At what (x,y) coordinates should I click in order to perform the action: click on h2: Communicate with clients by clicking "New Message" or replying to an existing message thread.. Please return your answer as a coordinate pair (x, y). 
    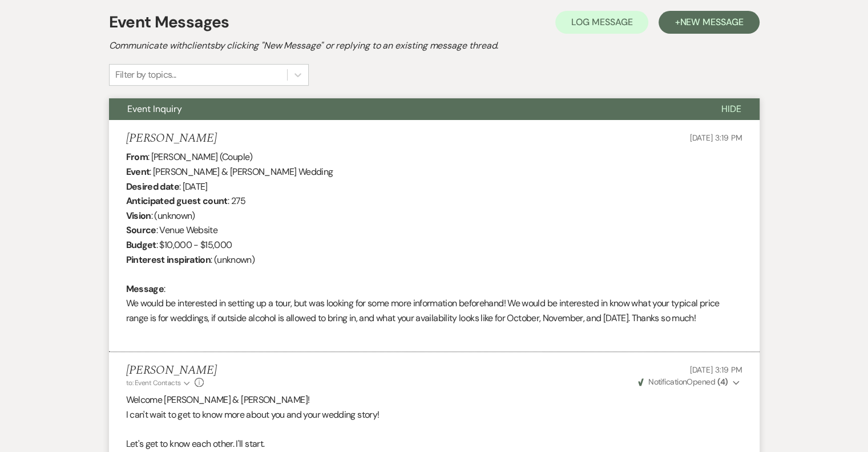
    Looking at the image, I should click on (434, 46).